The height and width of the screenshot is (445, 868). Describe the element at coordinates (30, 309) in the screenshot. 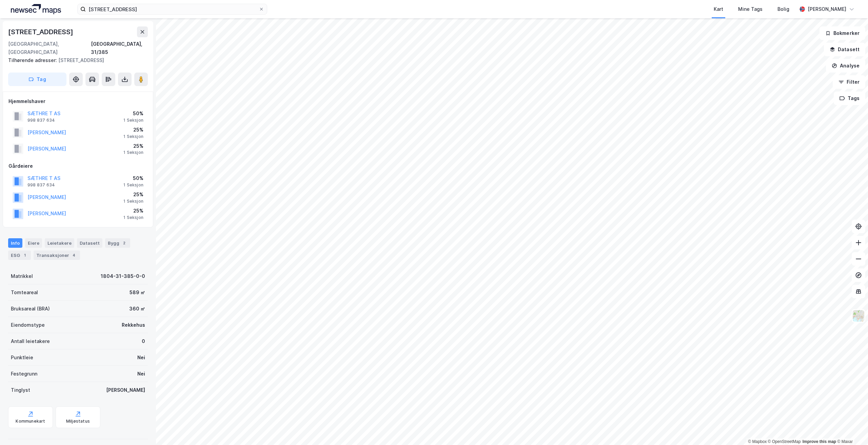

I see `div: Bruksareal (BRA)` at that location.